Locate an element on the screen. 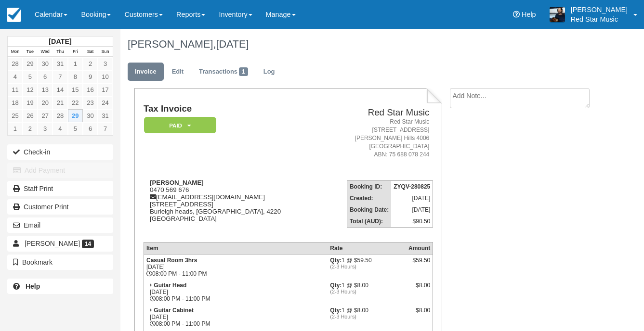 Image resolution: width=644 pixels, height=331 pixels. th: Sat is located at coordinates (90, 52).